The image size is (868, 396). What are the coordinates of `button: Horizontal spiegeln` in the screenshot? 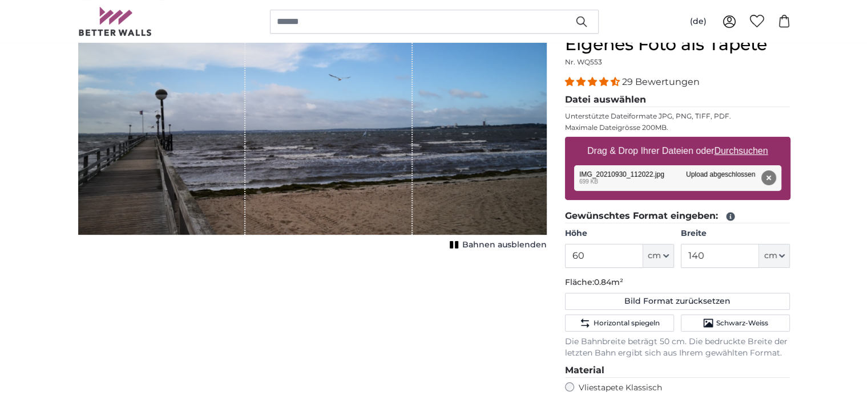 It's located at (619, 323).